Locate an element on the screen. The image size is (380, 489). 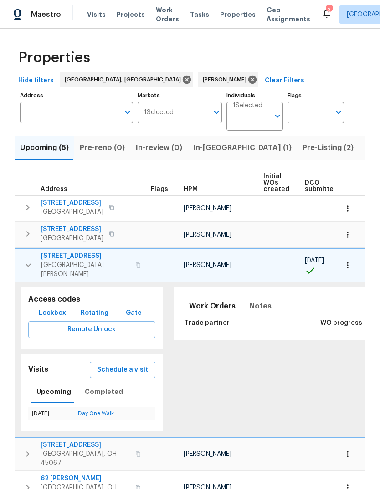
span: Maestro is located at coordinates (46, 15).